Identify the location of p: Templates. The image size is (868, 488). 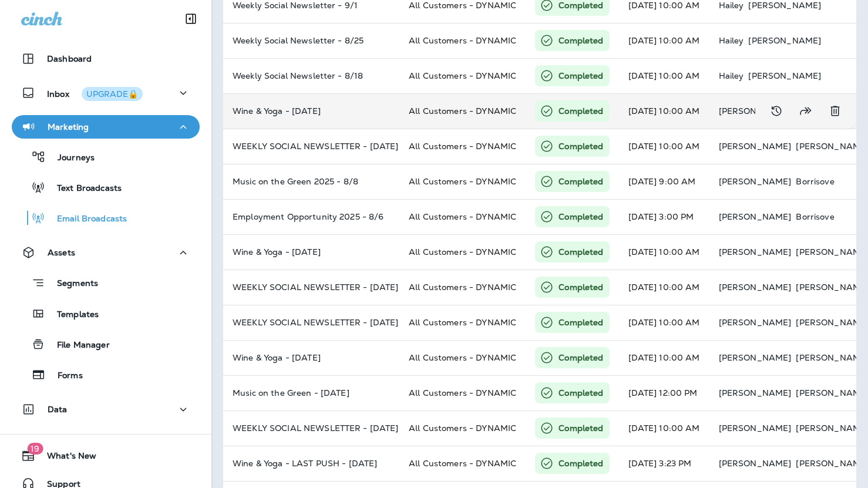
(72, 315).